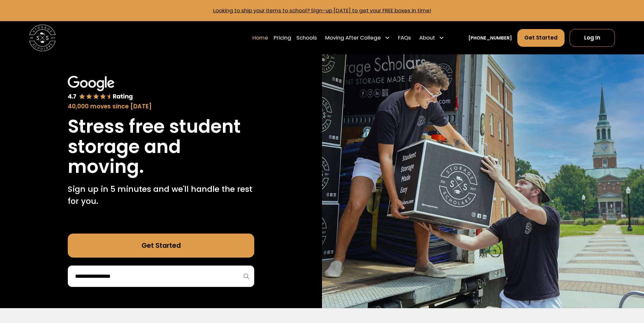 The width and height of the screenshot is (644, 323). What do you see at coordinates (43, 38) in the screenshot?
I see `a: home` at bounding box center [43, 38].